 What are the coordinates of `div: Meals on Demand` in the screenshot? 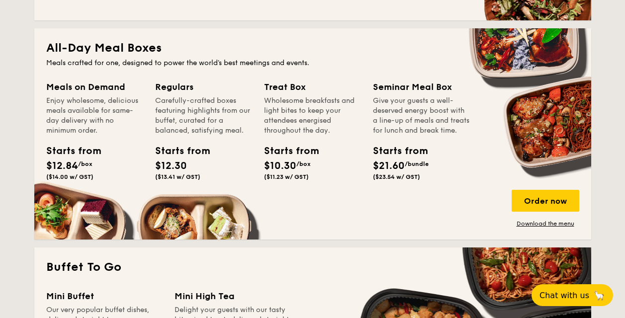 It's located at (95, 87).